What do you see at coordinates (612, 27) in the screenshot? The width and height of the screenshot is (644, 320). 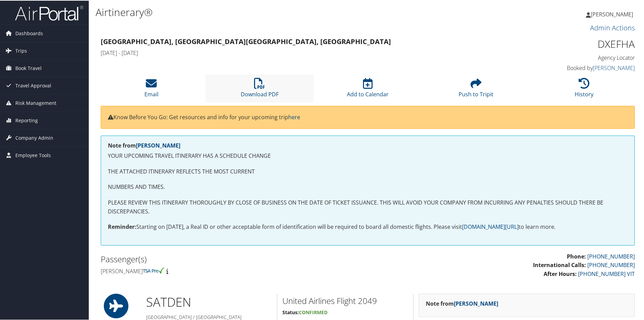 I see `a: Admin Actions` at bounding box center [612, 27].